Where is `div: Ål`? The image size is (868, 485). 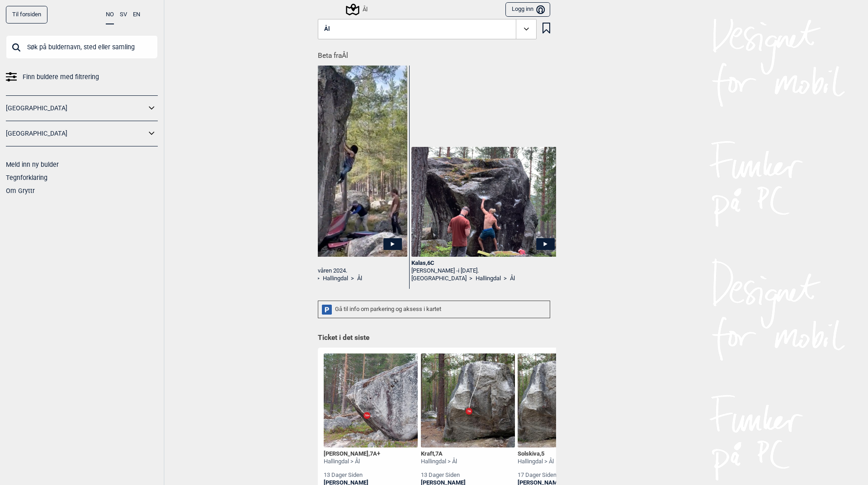 div: Ål is located at coordinates (357, 10).